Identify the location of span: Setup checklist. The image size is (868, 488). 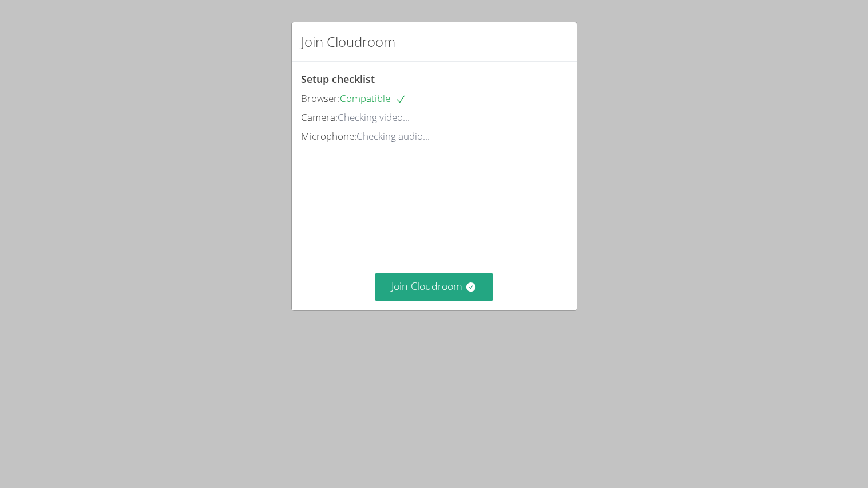
(338, 79).